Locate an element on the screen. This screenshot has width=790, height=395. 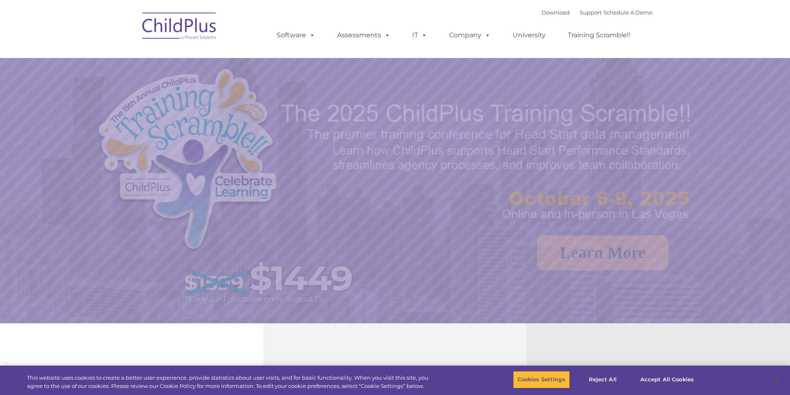
div: This website uses cookies to create a better user experience, provide statistics about user visit... is located at coordinates (231, 382).